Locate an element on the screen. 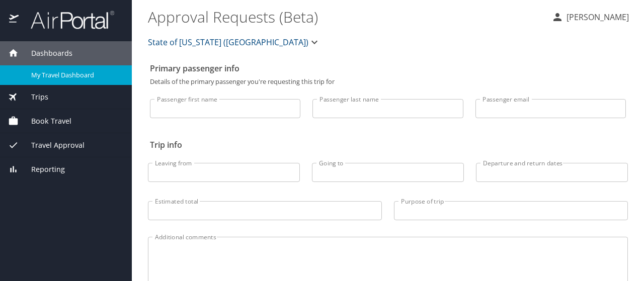  span: Reporting is located at coordinates (42, 169).